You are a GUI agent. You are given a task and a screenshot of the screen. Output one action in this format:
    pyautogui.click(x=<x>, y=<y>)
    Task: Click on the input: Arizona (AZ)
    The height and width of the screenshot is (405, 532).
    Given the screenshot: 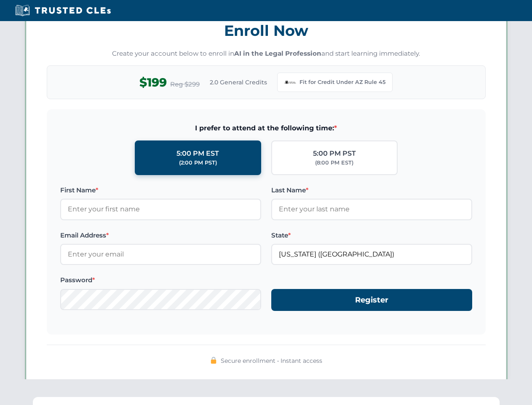 What is the action you would take?
    pyautogui.click(x=372, y=254)
    